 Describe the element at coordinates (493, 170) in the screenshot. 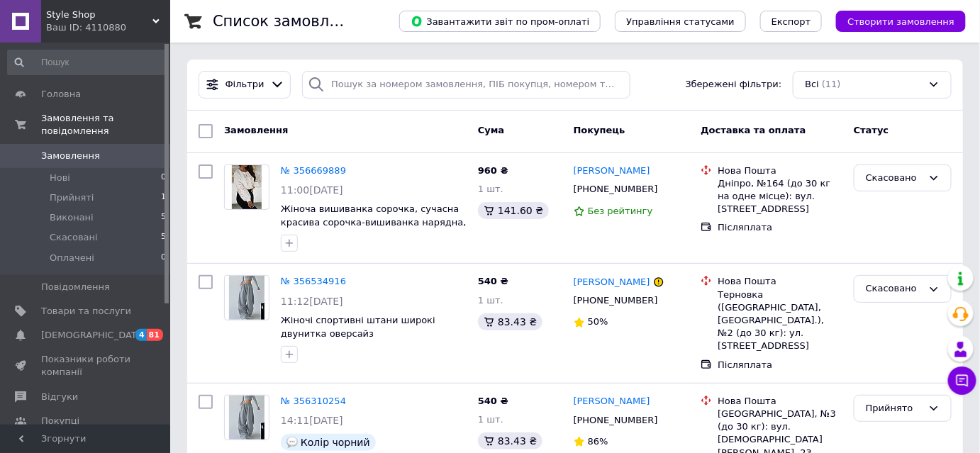

I see `span: 960 ₴` at that location.